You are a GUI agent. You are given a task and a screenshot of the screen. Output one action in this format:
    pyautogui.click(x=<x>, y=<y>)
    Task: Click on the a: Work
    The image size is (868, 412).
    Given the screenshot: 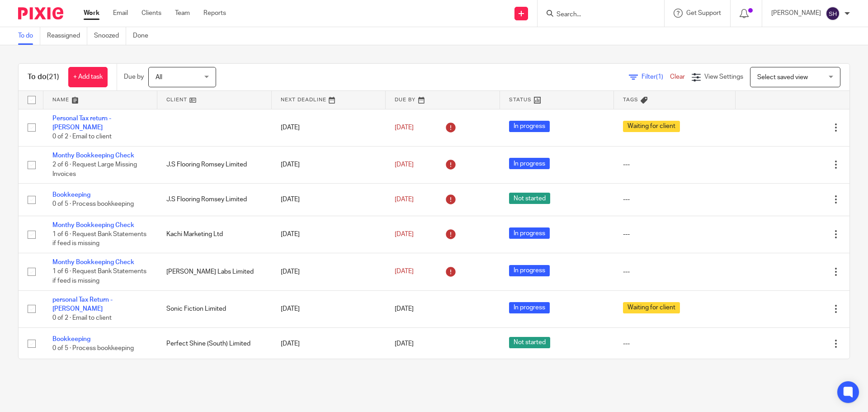 What is the action you would take?
    pyautogui.click(x=91, y=13)
    